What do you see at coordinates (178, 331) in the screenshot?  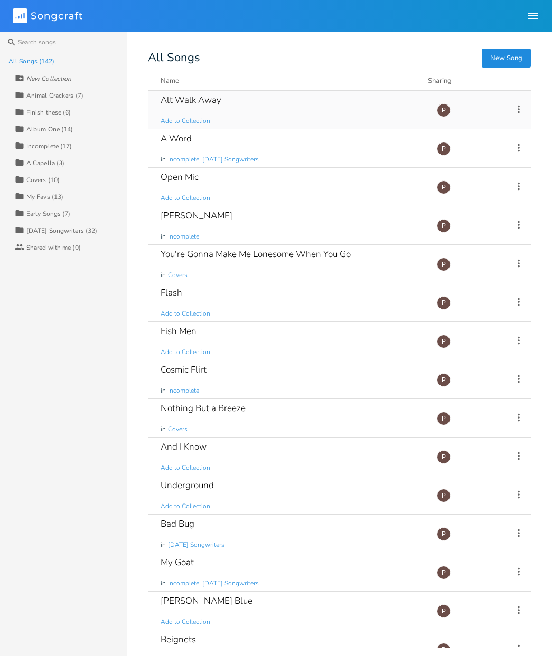 I see `div: Fish Men` at bounding box center [178, 331].